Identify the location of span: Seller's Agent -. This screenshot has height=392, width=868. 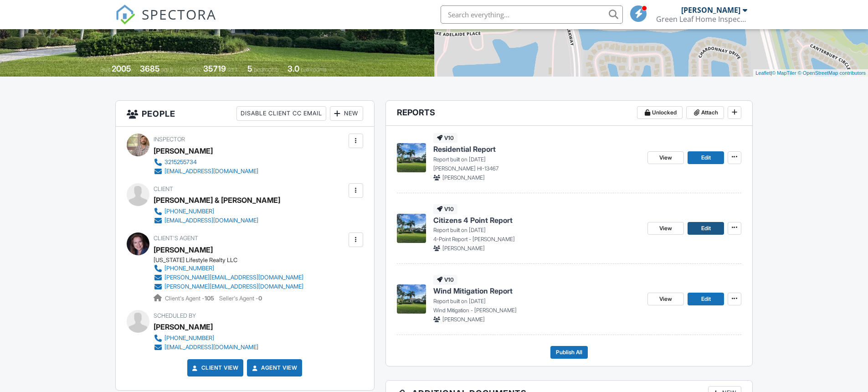
(240, 298).